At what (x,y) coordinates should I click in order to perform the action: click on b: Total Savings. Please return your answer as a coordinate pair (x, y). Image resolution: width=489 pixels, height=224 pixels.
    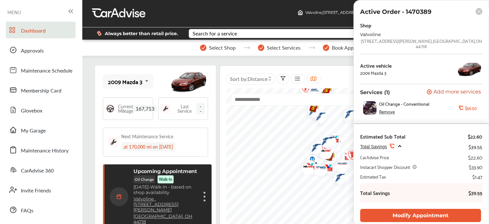
    Looking at the image, I should click on (375, 192).